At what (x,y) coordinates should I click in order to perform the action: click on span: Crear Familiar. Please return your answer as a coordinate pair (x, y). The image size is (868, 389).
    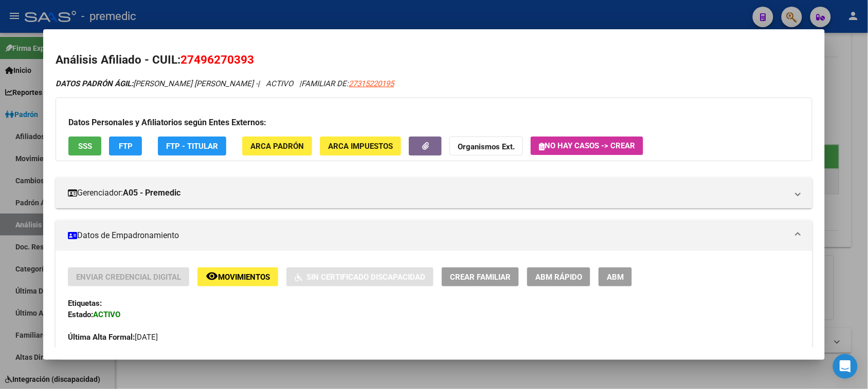
    Looking at the image, I should click on (480, 277).